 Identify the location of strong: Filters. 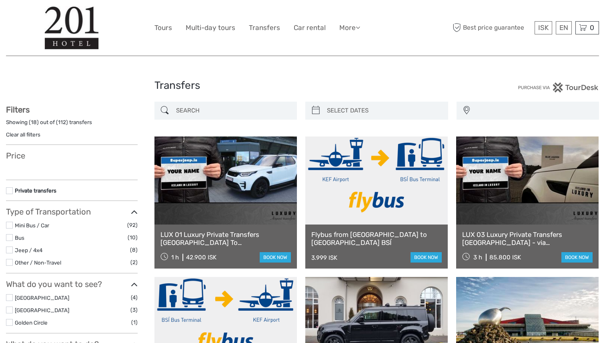
(18, 110).